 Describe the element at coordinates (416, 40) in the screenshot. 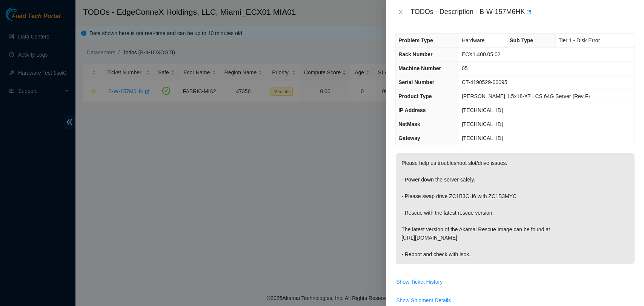

I see `span: Problem Type` at that location.